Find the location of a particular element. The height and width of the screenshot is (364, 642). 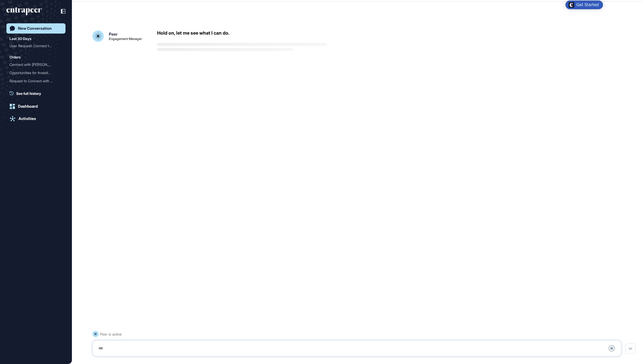

div: Open Get Started checklist is located at coordinates (584, 5).